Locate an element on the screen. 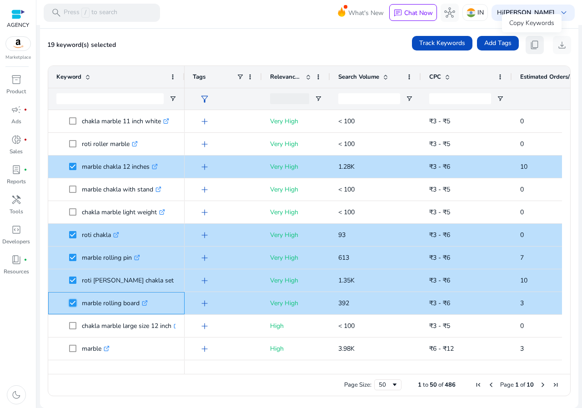 The width and height of the screenshot is (582, 408). p: Resources is located at coordinates (16, 272).